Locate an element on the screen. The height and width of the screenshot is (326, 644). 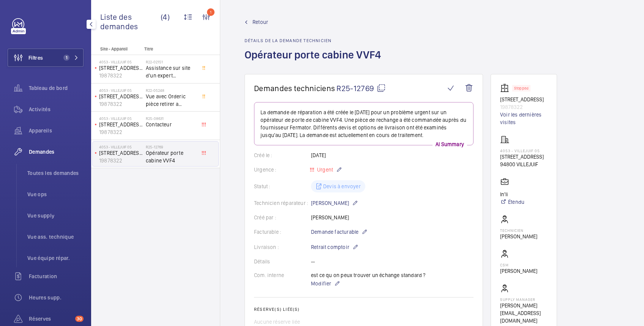
span: Contacteur is located at coordinates (171, 125).